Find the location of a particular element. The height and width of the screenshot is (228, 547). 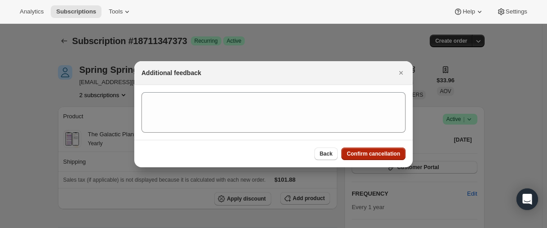

button: Help is located at coordinates (468, 12).